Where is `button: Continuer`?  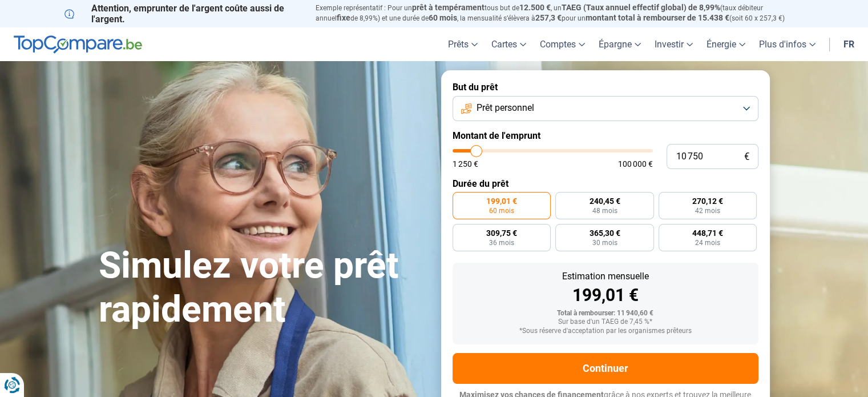
button: Continuer is located at coordinates (605, 368).